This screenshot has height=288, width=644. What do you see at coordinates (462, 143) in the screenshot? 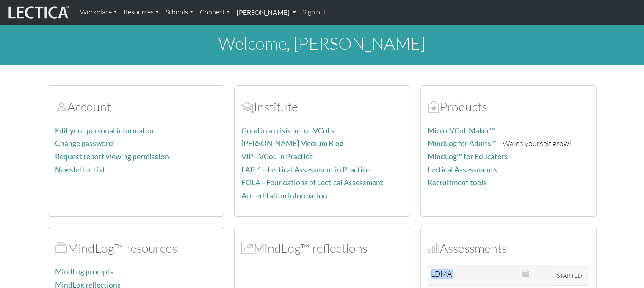
I see `a: MindLog for Adults™` at bounding box center [462, 143].